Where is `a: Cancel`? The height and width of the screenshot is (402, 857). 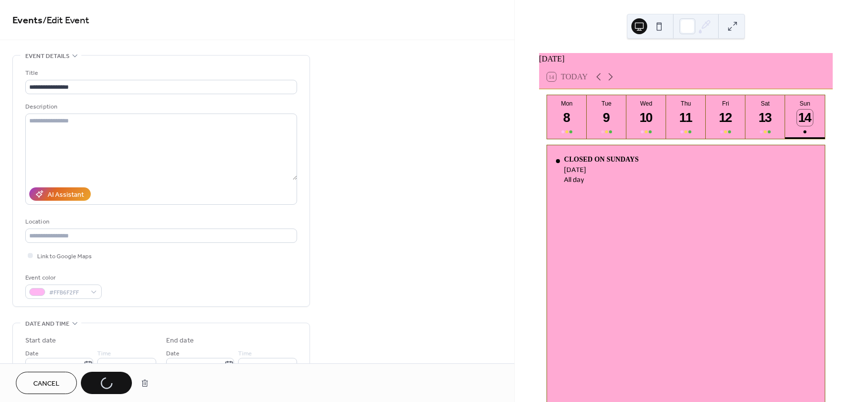
a: Cancel is located at coordinates (46, 383).